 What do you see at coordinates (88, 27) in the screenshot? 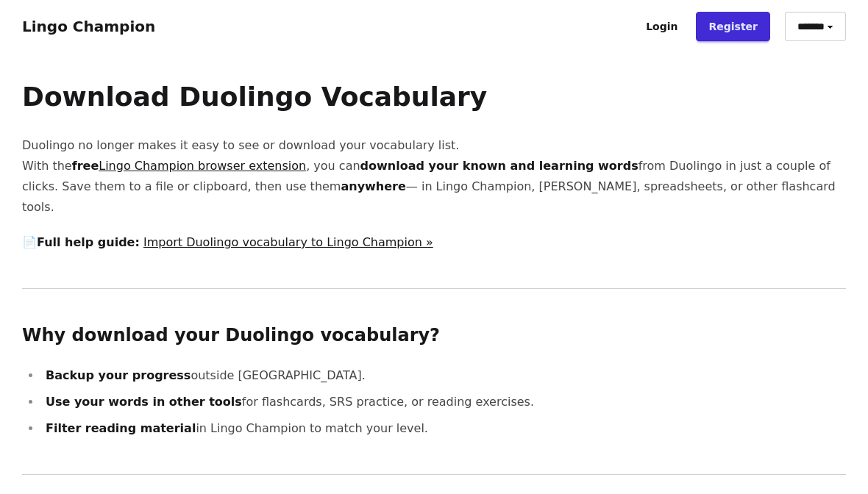
I see `a: Lingo Champion` at bounding box center [88, 27].